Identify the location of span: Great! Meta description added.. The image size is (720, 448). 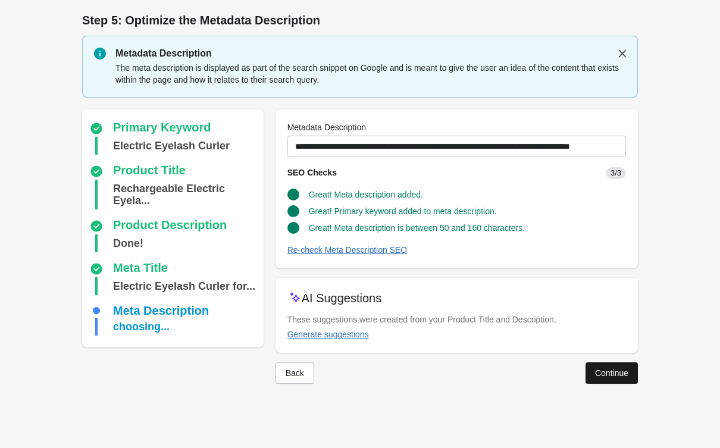
(366, 194).